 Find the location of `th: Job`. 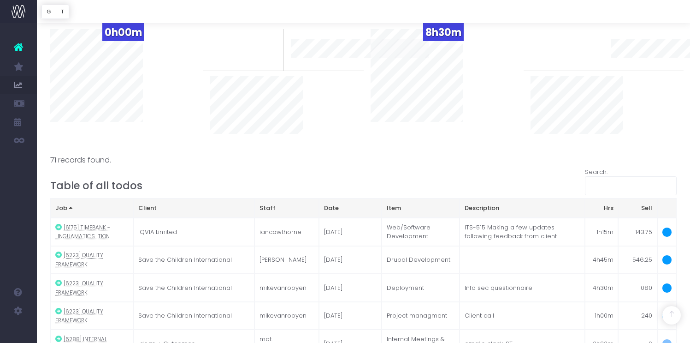

th: Job is located at coordinates (92, 208).